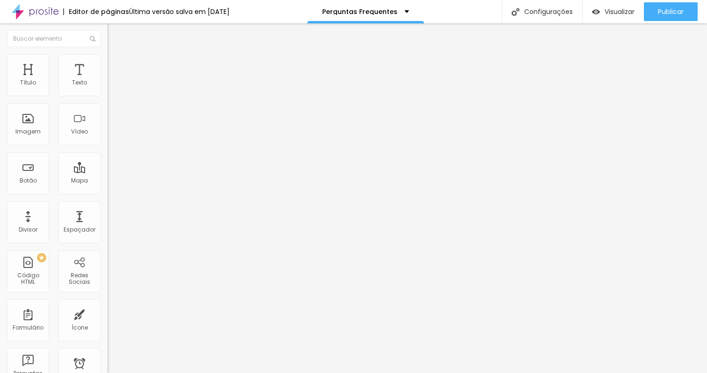  What do you see at coordinates (79, 83) in the screenshot?
I see `div: Texto` at bounding box center [79, 83].